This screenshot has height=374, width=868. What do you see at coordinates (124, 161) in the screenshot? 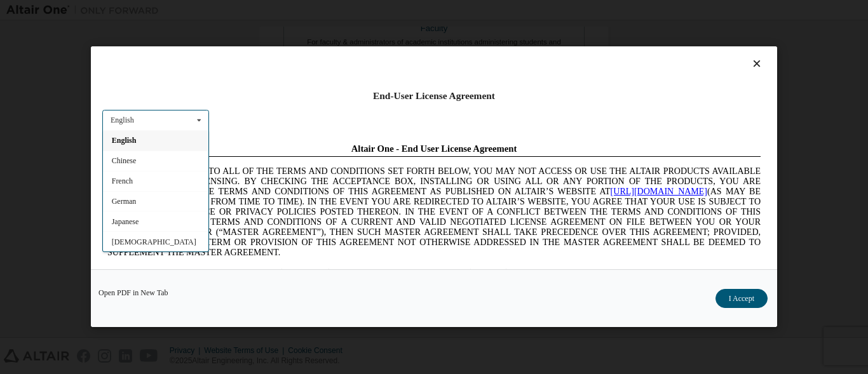
I see `span: Chinese` at bounding box center [124, 161].